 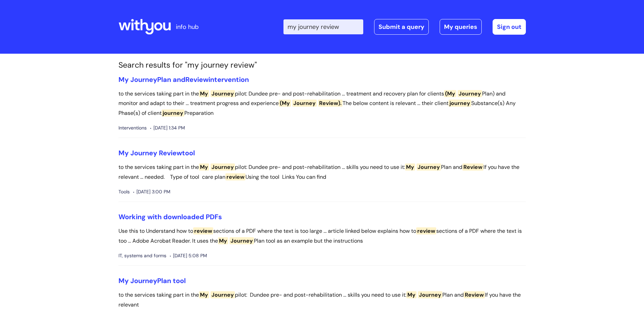 I want to click on h1: Search results for "my journey review", so click(x=322, y=65).